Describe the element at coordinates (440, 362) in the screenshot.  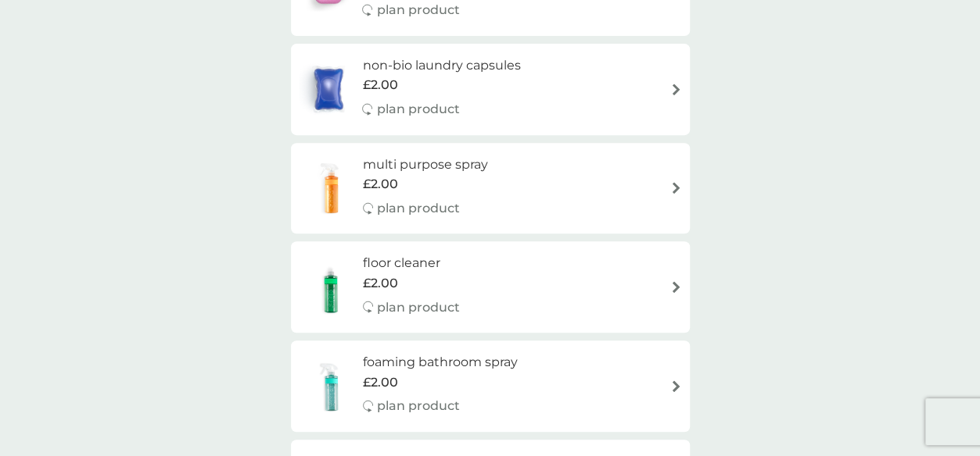
I see `h6: foaming bathroom spray` at that location.